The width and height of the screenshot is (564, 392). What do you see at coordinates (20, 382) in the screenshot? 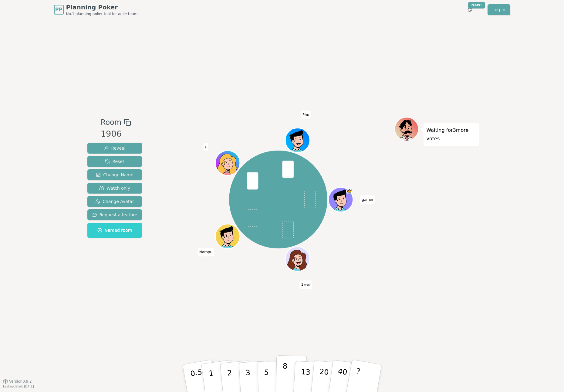
I see `span: Version 0.9.2` at bounding box center [20, 382].